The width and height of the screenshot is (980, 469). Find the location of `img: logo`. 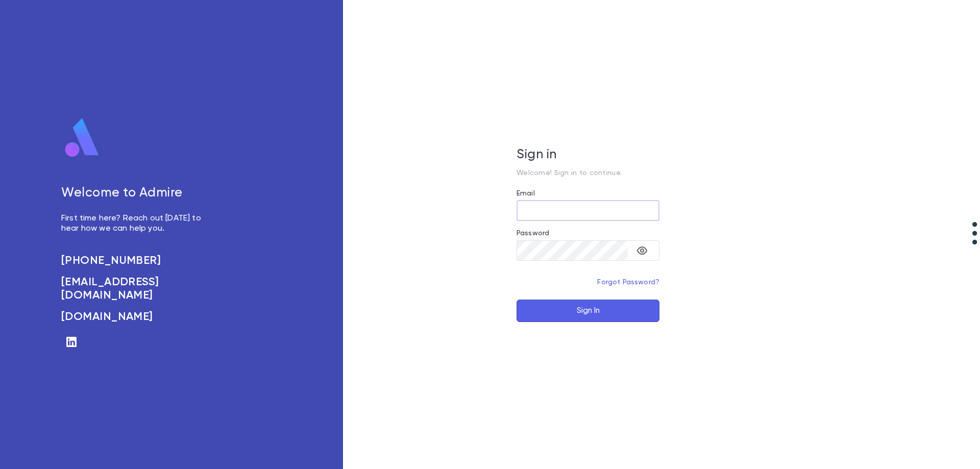

img: logo is located at coordinates (82, 138).